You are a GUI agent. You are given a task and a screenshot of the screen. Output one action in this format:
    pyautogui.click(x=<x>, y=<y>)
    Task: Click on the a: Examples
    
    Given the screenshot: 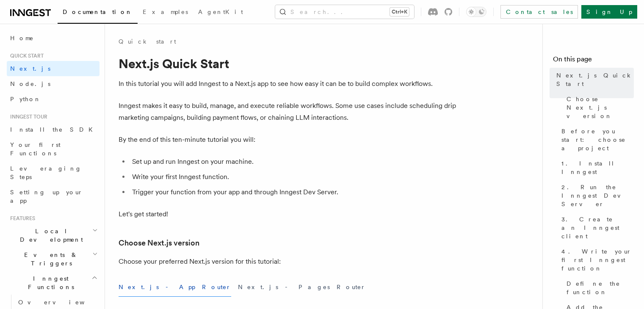 What is the action you would take?
    pyautogui.click(x=165, y=13)
    